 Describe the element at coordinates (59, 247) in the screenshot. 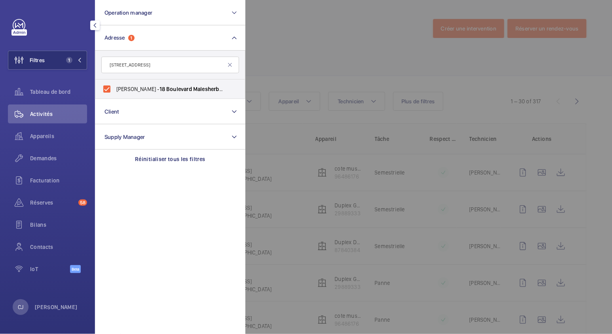

I see `span: Contacts` at that location.